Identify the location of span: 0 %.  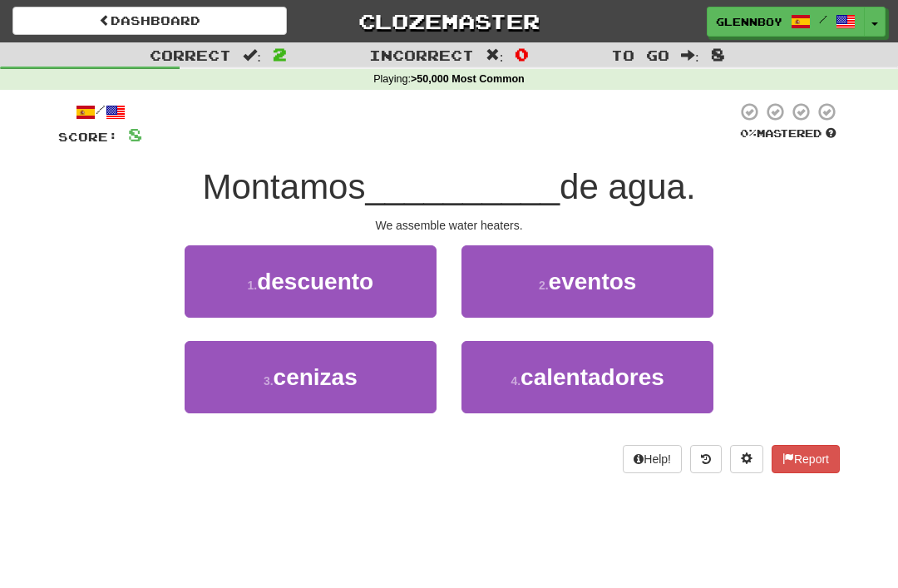
(749, 133).